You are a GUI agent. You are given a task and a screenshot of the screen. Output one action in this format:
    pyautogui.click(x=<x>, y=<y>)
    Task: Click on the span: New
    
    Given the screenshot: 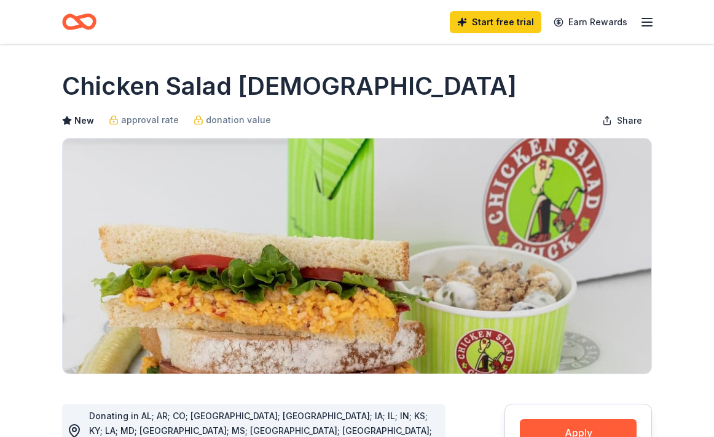 What is the action you would take?
    pyautogui.click(x=84, y=121)
    